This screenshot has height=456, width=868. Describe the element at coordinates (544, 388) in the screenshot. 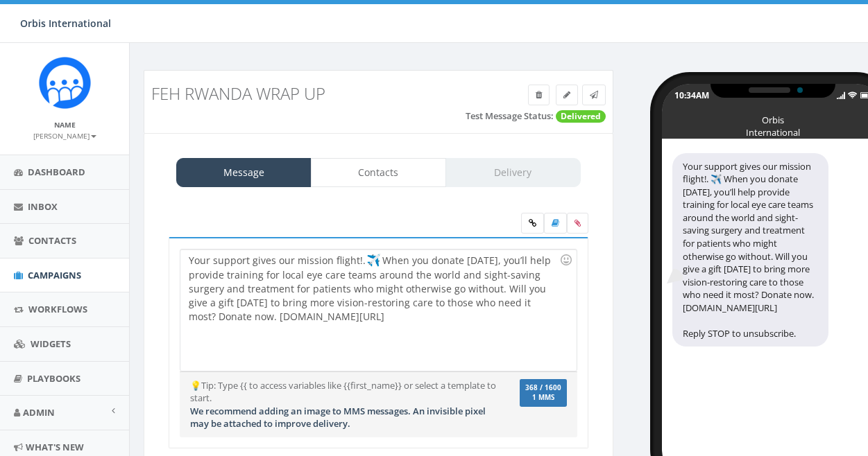

I see `span: 368 / 1600` at that location.